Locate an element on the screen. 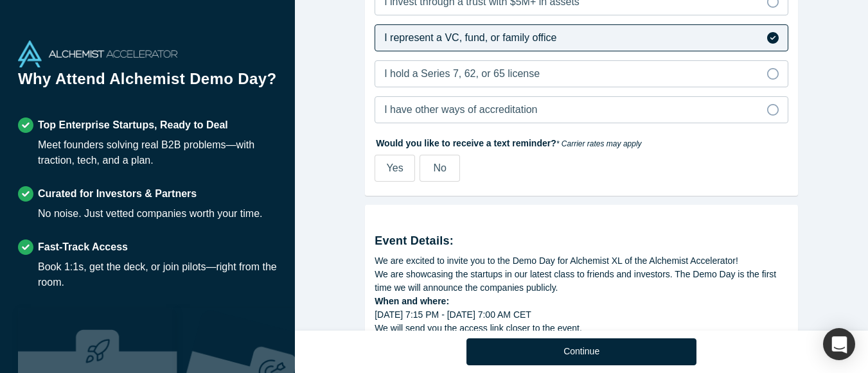 The height and width of the screenshot is (373, 868). strong: Fast-Track Access is located at coordinates (83, 247).